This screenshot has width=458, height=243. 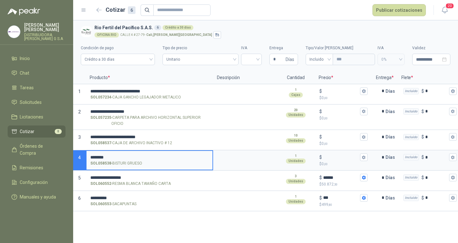 What do you see at coordinates (135, 97) in the screenshot?
I see `p: - CAJA GANCHO LEGAJADOR METALICO` at bounding box center [135, 97].